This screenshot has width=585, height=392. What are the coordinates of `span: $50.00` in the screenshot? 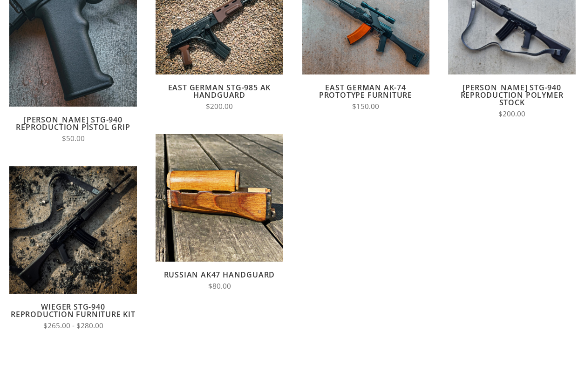 It's located at (73, 138).